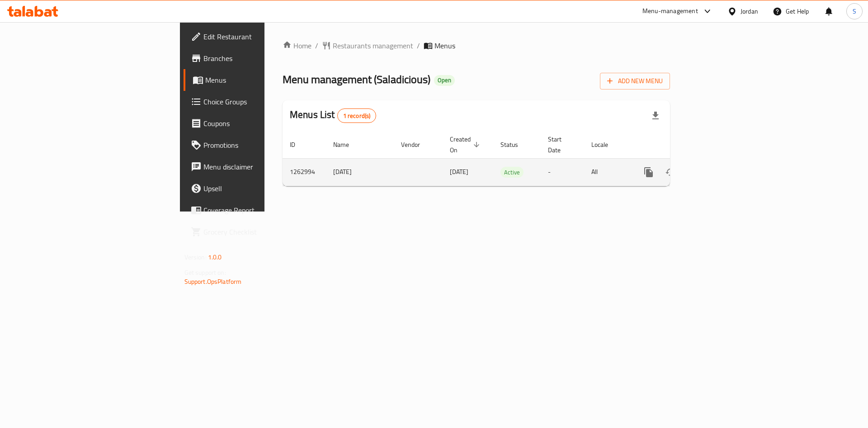 The width and height of the screenshot is (868, 428). Describe the element at coordinates (681, 145) in the screenshot. I see `th: Actions` at that location.